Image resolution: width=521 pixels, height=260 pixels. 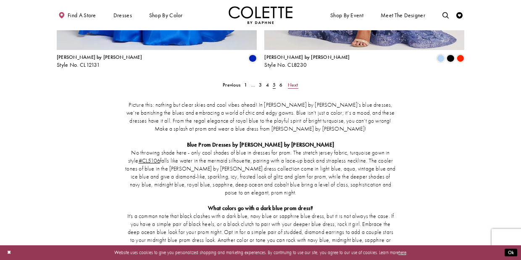 What do you see at coordinates (82, 15) in the screenshot?
I see `span: Find a store` at bounding box center [82, 15].